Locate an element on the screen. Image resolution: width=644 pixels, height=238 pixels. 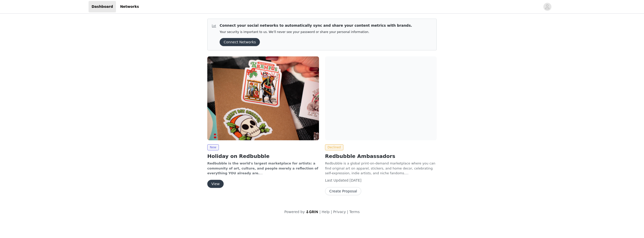
button: View is located at coordinates (215, 184).